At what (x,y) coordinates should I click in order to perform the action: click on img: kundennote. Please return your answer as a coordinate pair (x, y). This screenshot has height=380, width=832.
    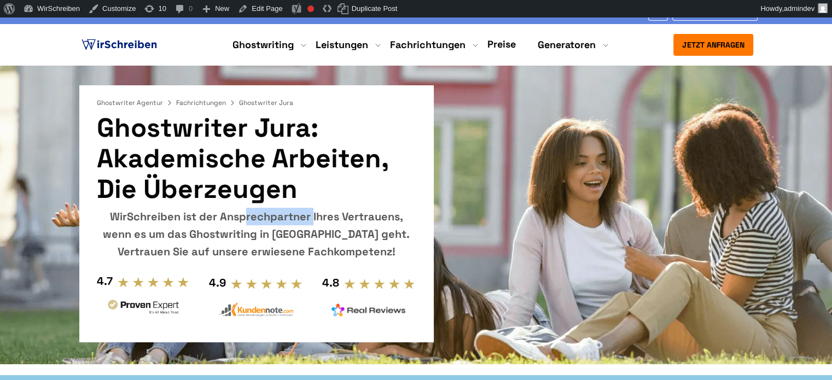
    Looking at the image, I should click on (256, 310).